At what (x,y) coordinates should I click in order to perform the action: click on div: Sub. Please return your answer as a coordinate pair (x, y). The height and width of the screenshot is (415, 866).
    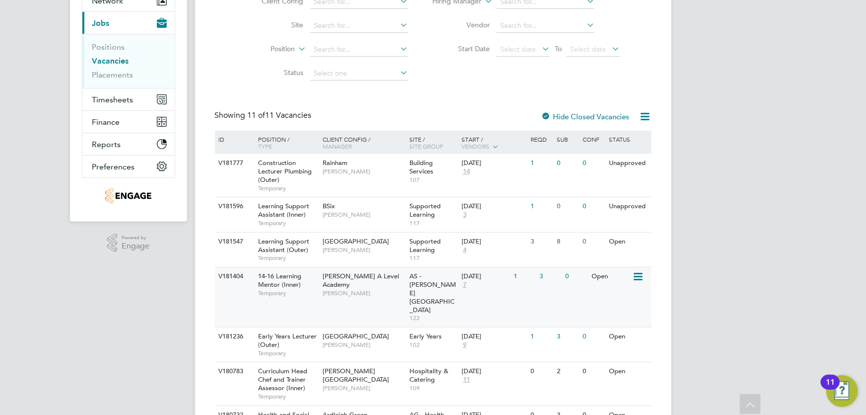
    Looking at the image, I should click on (568, 139).